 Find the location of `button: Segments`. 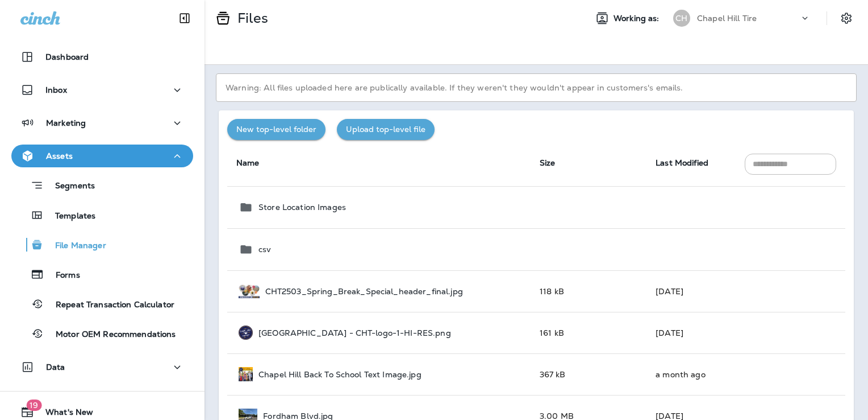

button: Segments is located at coordinates (103, 185).